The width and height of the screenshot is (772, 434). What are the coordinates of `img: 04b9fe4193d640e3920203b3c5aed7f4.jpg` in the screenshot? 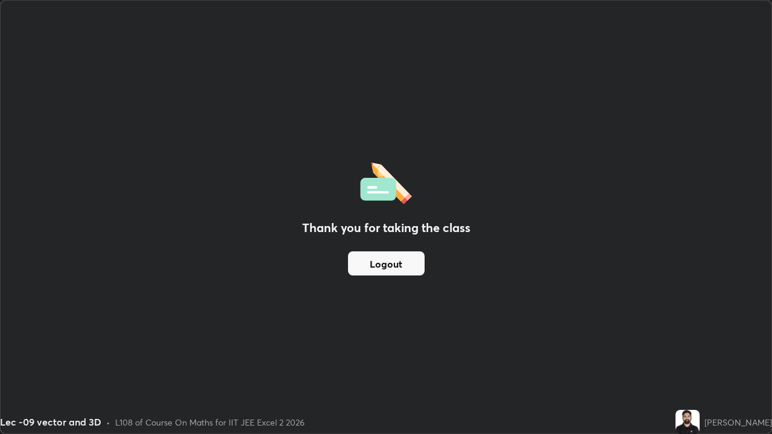 It's located at (688, 422).